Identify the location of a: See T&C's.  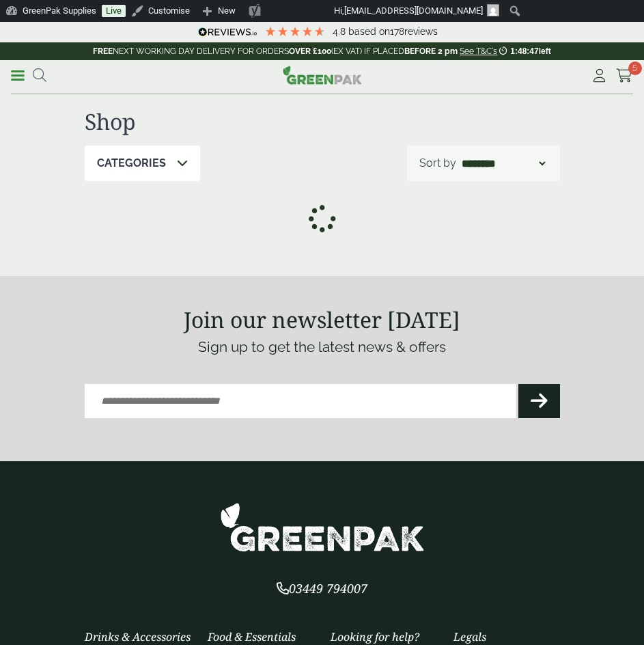
(478, 51).